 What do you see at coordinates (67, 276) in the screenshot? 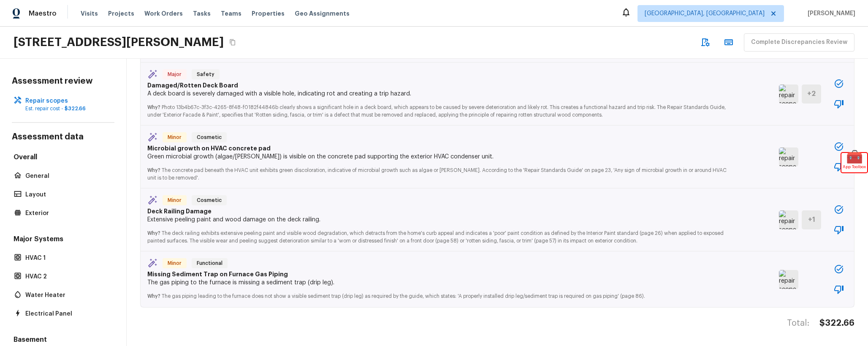
I see `p: HVAC 2` at bounding box center [67, 276].